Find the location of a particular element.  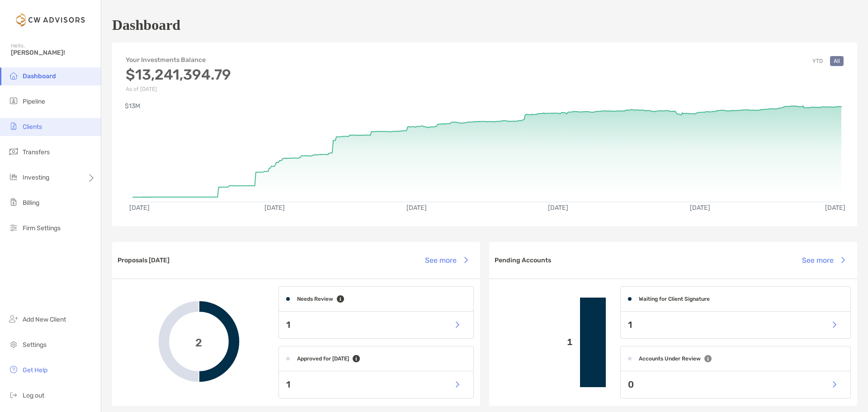

span: Clients is located at coordinates (32, 127).